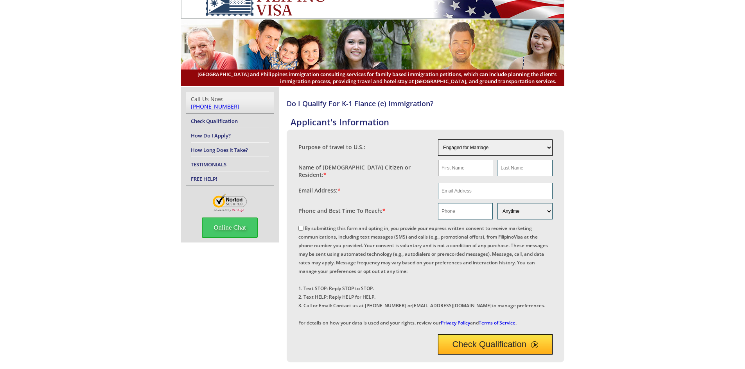  I want to click on div: Call Us Now:, so click(230, 103).